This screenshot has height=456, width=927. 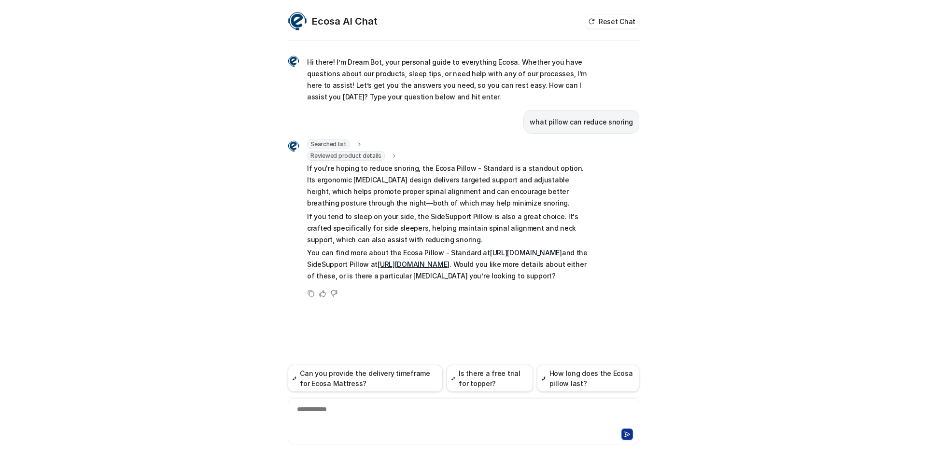 What do you see at coordinates (328, 144) in the screenshot?
I see `span: Searched list` at bounding box center [328, 144].